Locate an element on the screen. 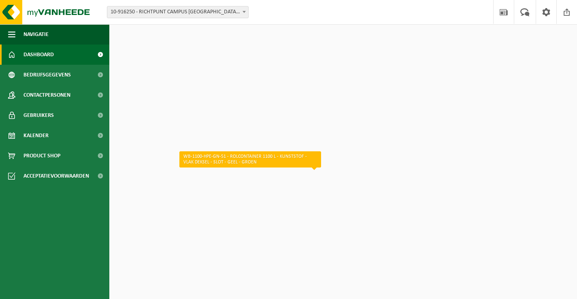 The image size is (577, 299). span: Contactpersonen is located at coordinates (47, 95).